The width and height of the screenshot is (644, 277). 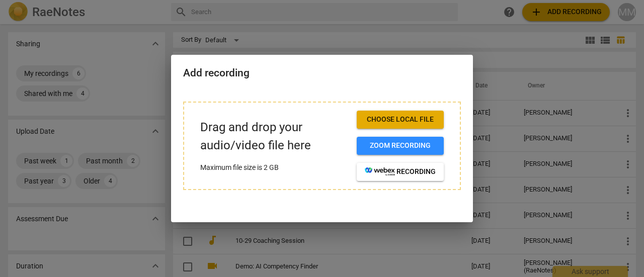 What do you see at coordinates (400, 146) in the screenshot?
I see `span: Zoom recording` at bounding box center [400, 146].